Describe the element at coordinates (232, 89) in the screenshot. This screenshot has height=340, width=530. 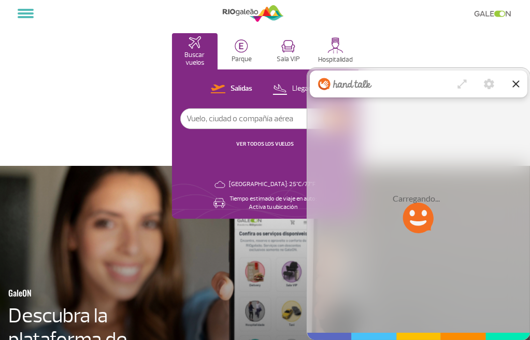
I see `button: Salidas` at that location.